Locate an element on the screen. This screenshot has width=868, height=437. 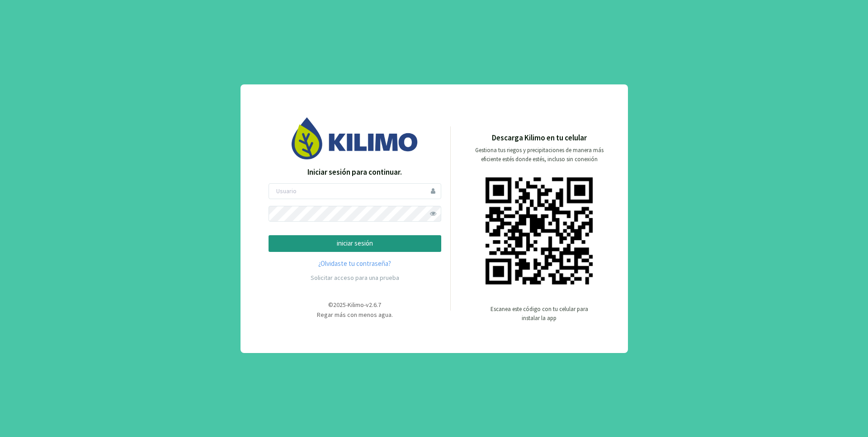
p: Gestiona tus riegos y precipitaciones de manera más eficiente estés donde estés, incluso sin cone... is located at coordinates (539, 155).